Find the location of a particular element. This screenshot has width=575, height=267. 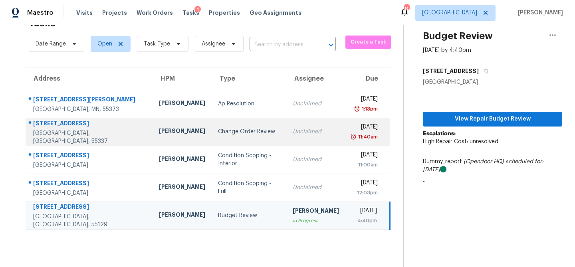

div: 11:40am is located at coordinates (367, 137).